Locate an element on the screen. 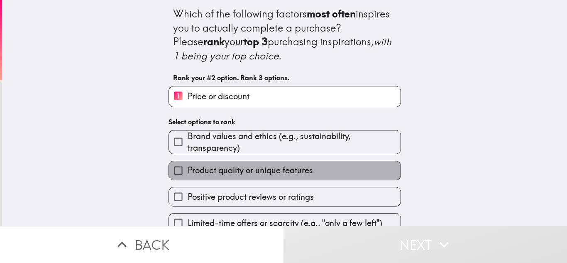  div: Which of the following factors inspires you to actually complete a purchase? Please your purchasi... is located at coordinates (285, 35).